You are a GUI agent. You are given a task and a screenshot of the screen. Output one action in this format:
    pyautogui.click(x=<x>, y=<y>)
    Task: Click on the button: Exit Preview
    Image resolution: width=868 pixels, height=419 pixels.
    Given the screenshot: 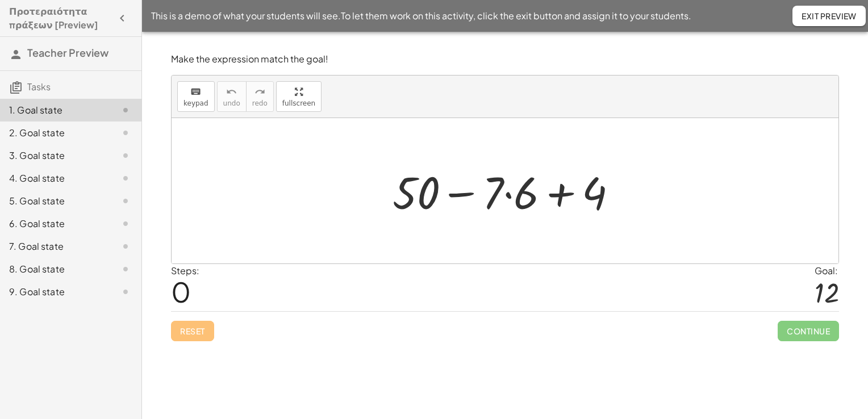 What is the action you would take?
    pyautogui.click(x=829, y=16)
    